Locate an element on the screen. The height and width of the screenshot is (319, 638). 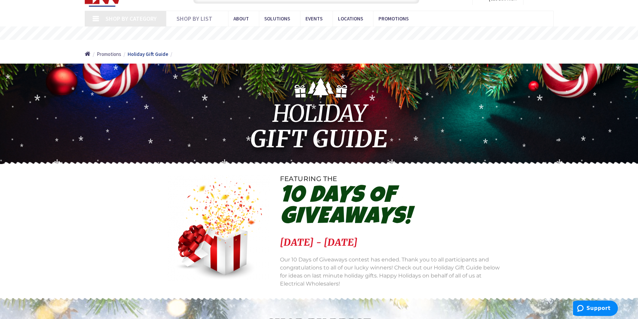
span: Locations is located at coordinates (350, 18).